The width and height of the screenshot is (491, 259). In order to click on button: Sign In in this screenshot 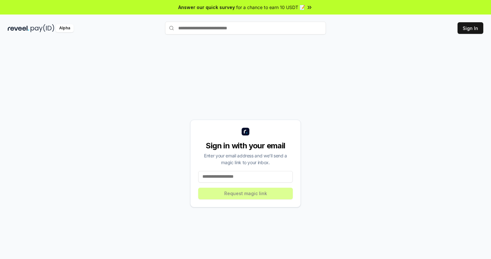, I will do `click(471, 28)`.